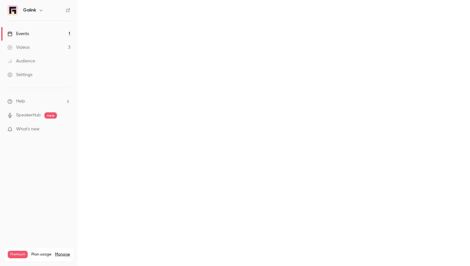  Describe the element at coordinates (13, 10) in the screenshot. I see `img: Galink` at that location.